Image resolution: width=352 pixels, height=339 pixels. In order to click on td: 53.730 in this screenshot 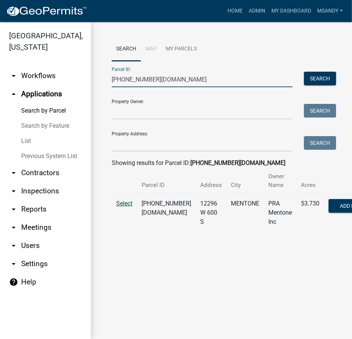, I will do `click(310, 212)`.